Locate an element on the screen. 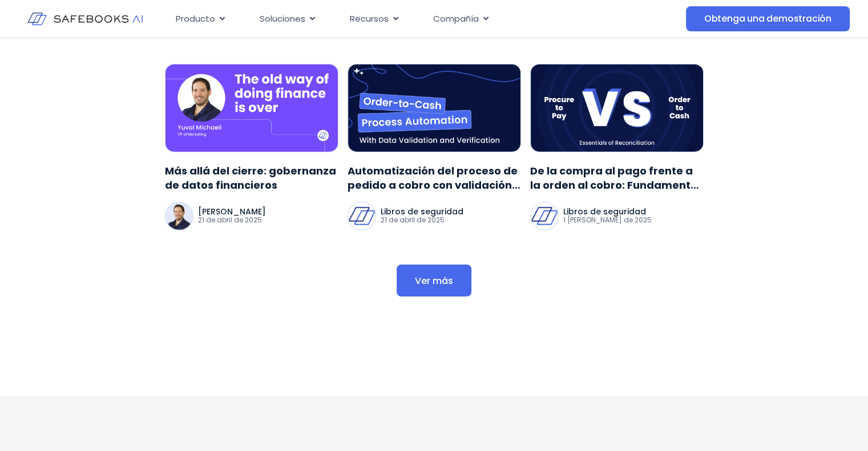  font: Ver más is located at coordinates (434, 280).